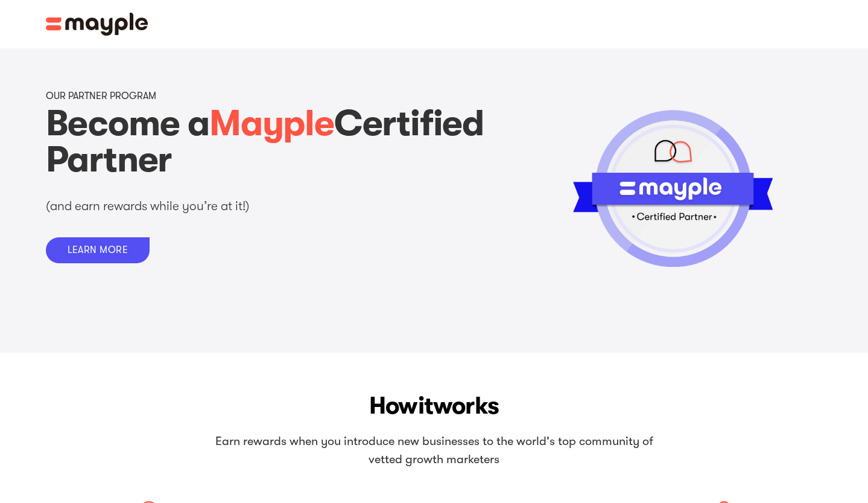  I want to click on p: (and earn rewards while you’re at it!), so click(203, 206).